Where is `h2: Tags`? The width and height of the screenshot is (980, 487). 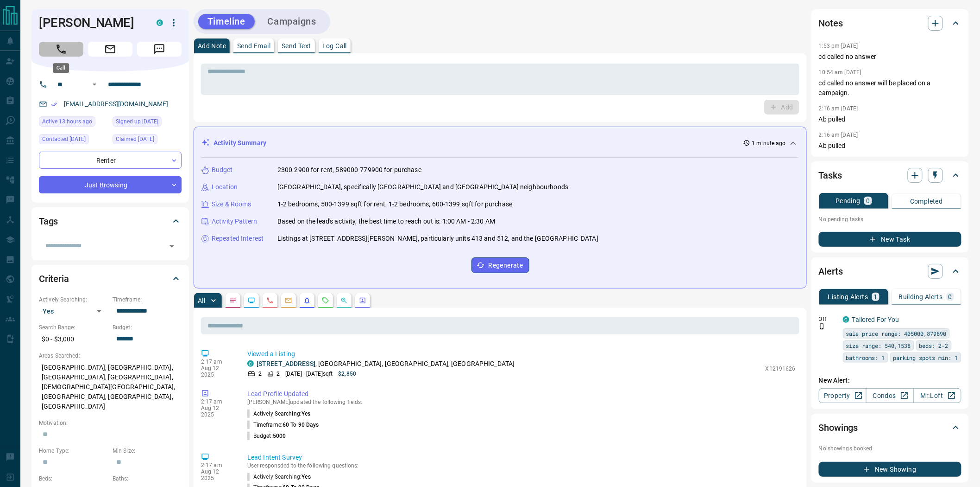
h2: Tags is located at coordinates (48, 221).